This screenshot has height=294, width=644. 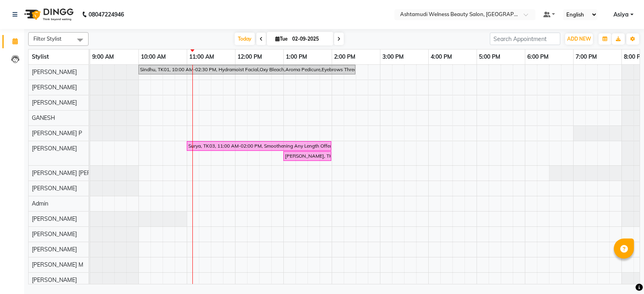 I want to click on span: ADD NEW, so click(x=579, y=39).